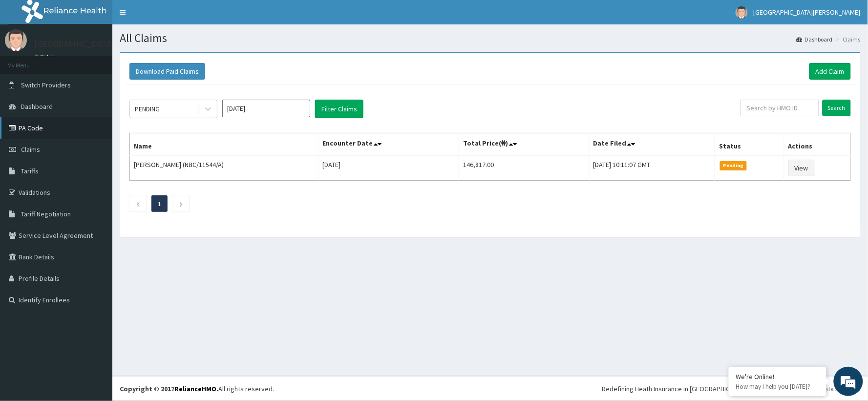  I want to click on span: We're online!, so click(95, 173).